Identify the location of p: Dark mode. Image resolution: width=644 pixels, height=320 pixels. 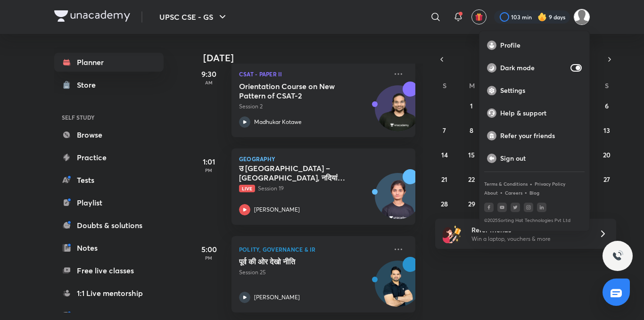
(534, 68).